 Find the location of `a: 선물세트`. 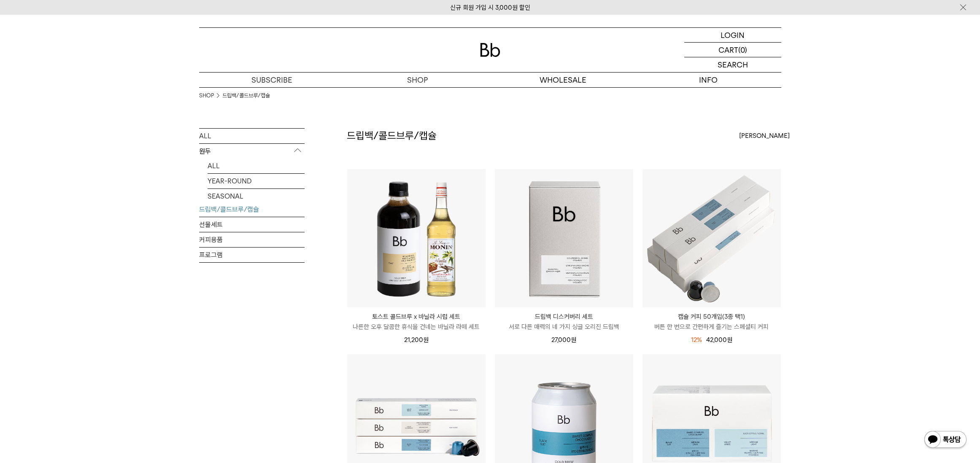

a: 선물세트 is located at coordinates (252, 224).